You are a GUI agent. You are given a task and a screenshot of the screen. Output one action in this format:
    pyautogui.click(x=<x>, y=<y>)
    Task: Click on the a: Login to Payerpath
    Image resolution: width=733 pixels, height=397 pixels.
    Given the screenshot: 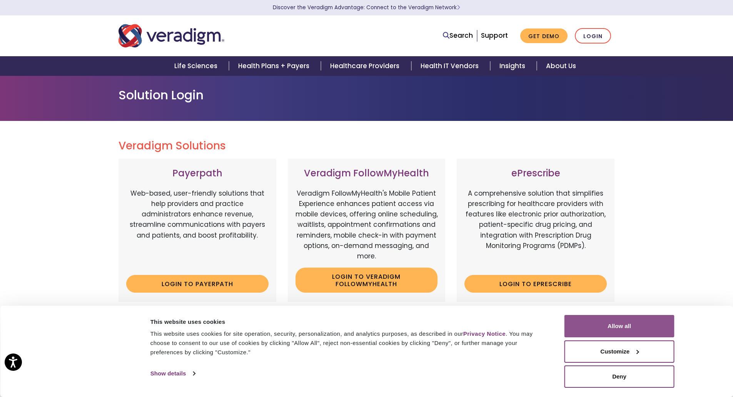 What is the action you would take?
    pyautogui.click(x=198, y=284)
    